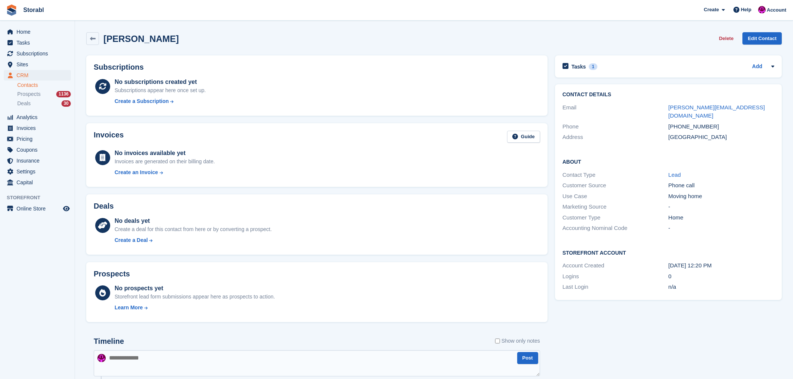  What do you see at coordinates (66, 209) in the screenshot?
I see `a: Preview store` at bounding box center [66, 209].